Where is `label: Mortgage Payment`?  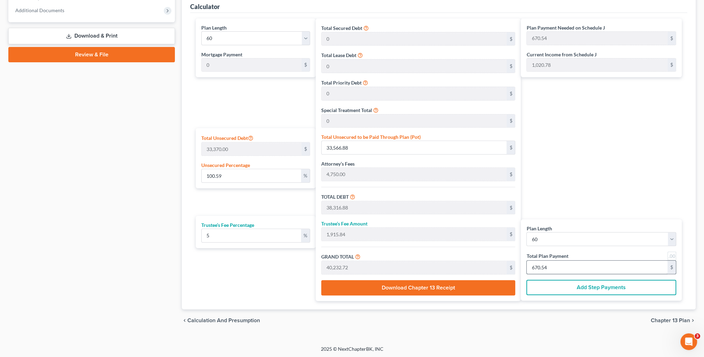 label: Mortgage Payment is located at coordinates (222, 54).